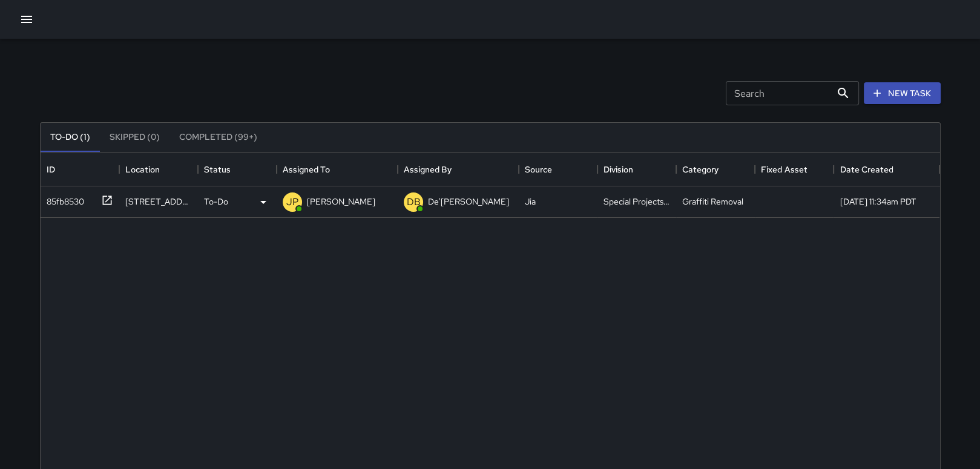  I want to click on button: New Task, so click(903, 94).